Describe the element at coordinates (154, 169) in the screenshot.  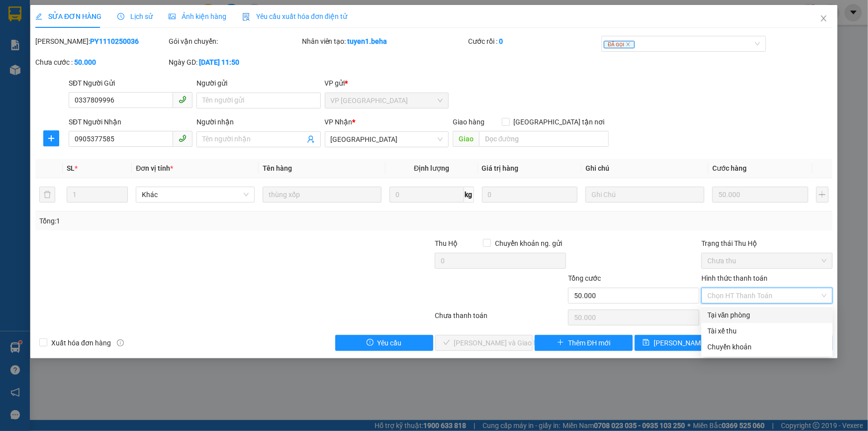
I see `span: Đơn vị tính` at that location.